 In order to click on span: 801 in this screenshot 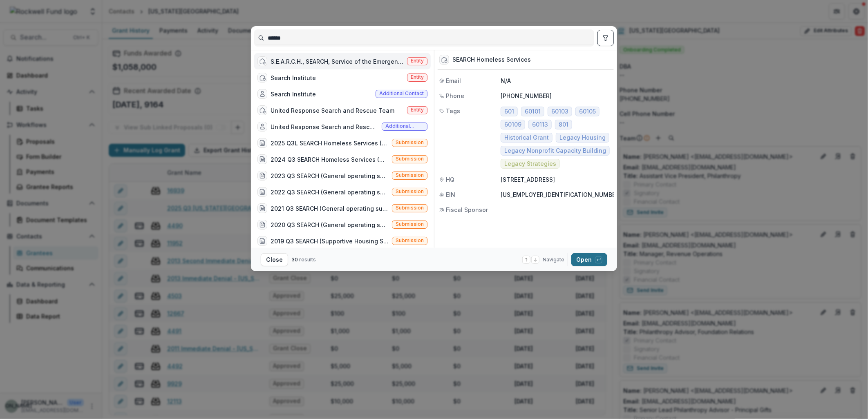, I will do `click(564, 125)`.